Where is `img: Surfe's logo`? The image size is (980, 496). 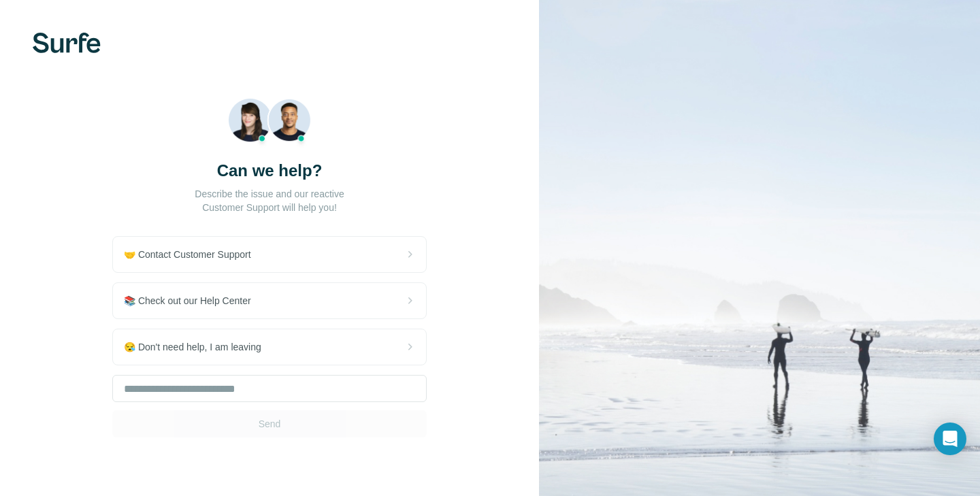
img: Surfe's logo is located at coordinates (67, 43).